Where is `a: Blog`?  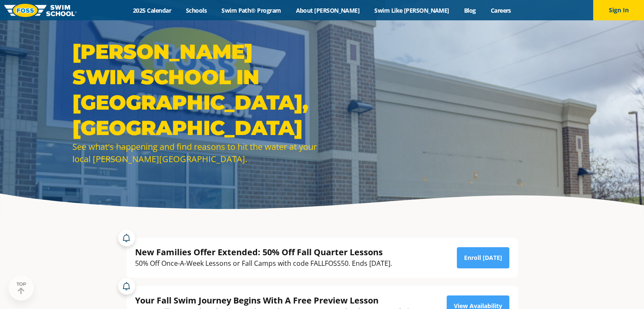 a: Blog is located at coordinates (470, 10).